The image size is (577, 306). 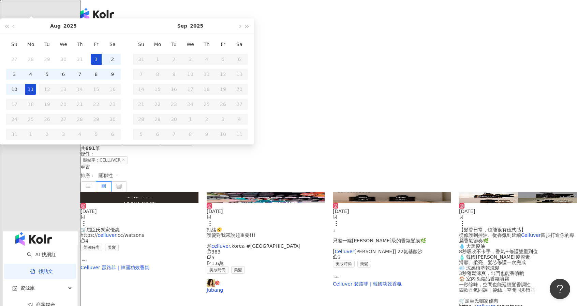 I want to click on div: 28, so click(x=31, y=59).